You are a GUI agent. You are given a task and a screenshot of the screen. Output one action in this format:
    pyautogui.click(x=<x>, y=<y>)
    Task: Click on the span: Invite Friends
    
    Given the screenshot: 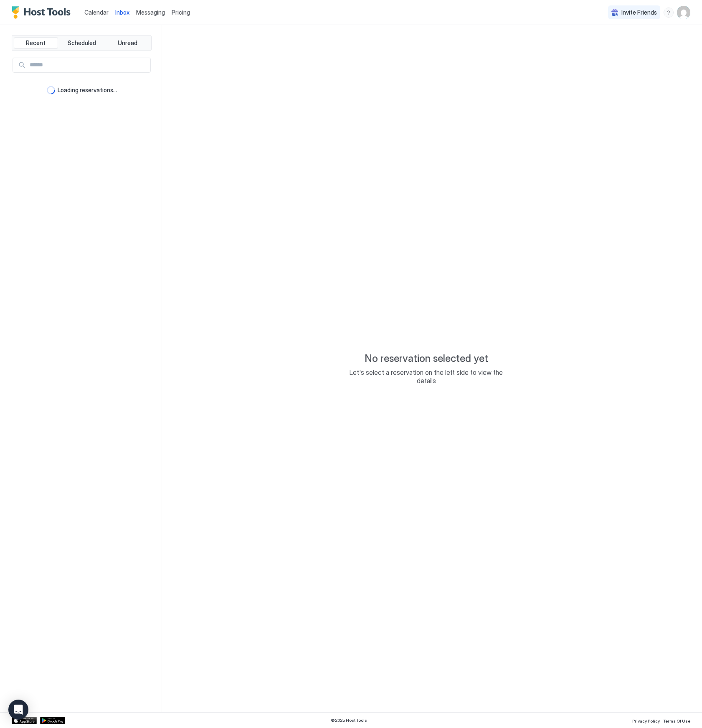 What is the action you would take?
    pyautogui.click(x=639, y=13)
    